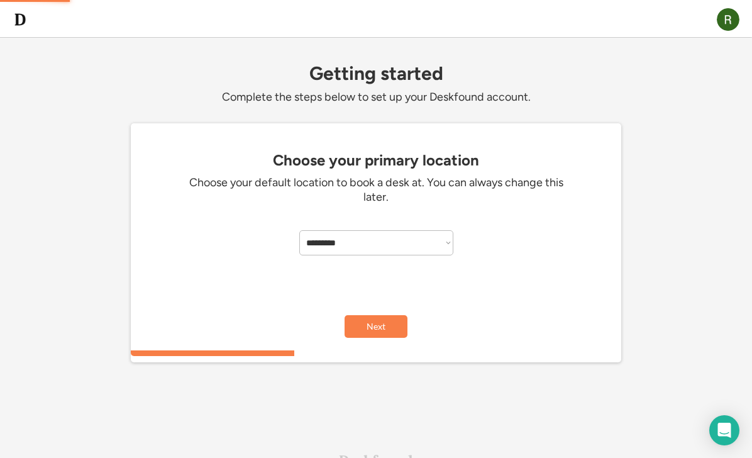 The width and height of the screenshot is (752, 458). Describe the element at coordinates (20, 19) in the screenshot. I see `img: d-whitebg.png` at that location.